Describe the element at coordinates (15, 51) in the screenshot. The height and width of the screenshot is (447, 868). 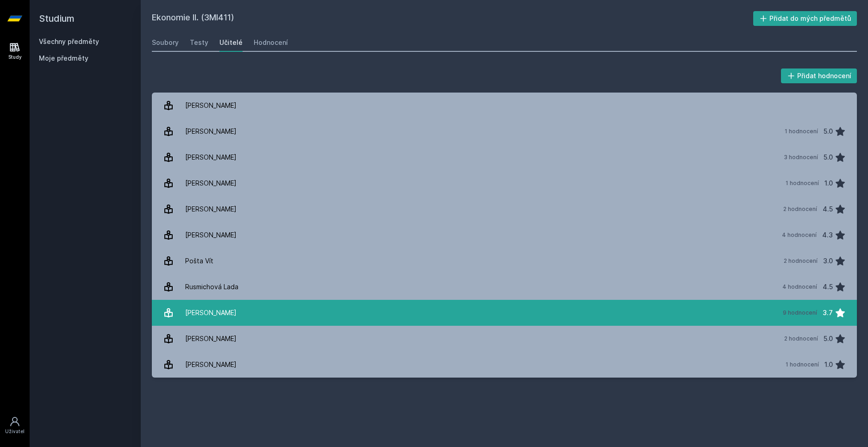
I see `a: Study` at that location.